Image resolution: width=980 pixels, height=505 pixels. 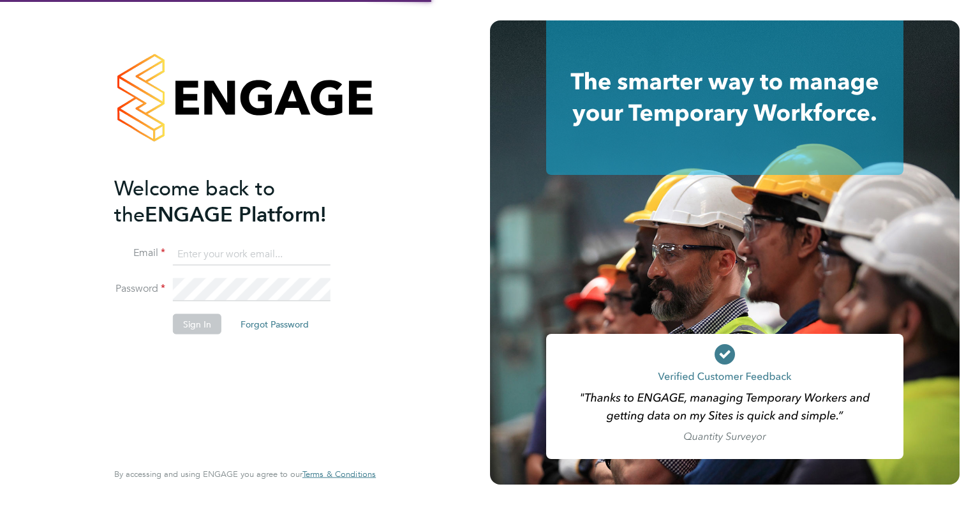 What do you see at coordinates (245, 474) in the screenshot?
I see `span: By accessing and using ENGAGE you agree to our` at bounding box center [245, 474].